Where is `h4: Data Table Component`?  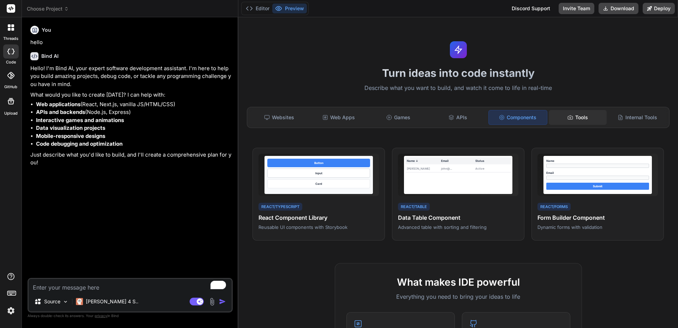 h4: Data Table Component is located at coordinates (458, 218).